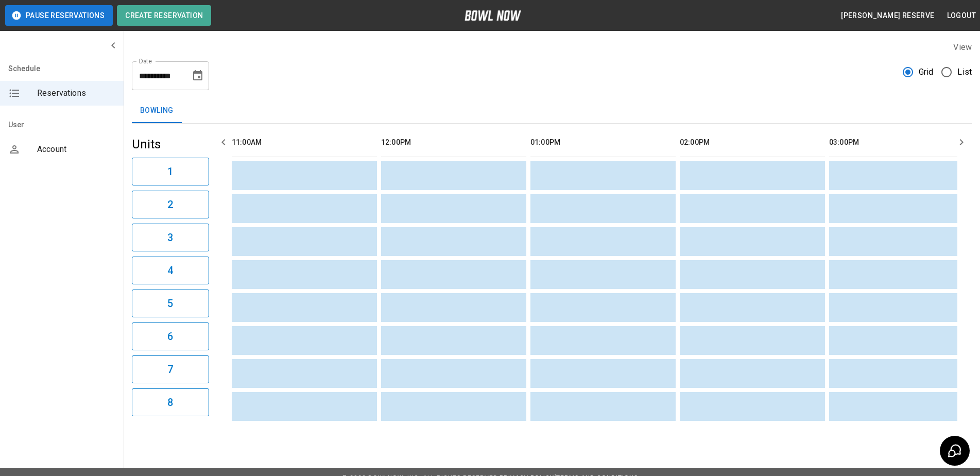  Describe the element at coordinates (603, 142) in the screenshot. I see `th: 01:00PM` at that location.